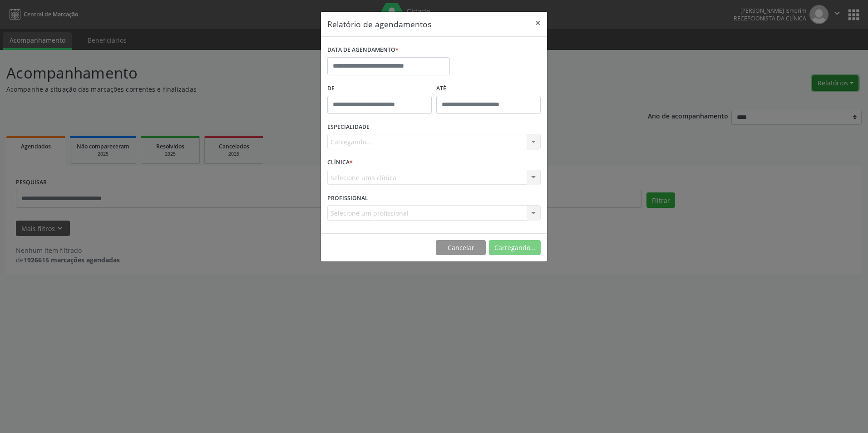 Image resolution: width=868 pixels, height=433 pixels. What do you see at coordinates (348, 198) in the screenshot?
I see `label: PROFISSIONAL` at bounding box center [348, 198].